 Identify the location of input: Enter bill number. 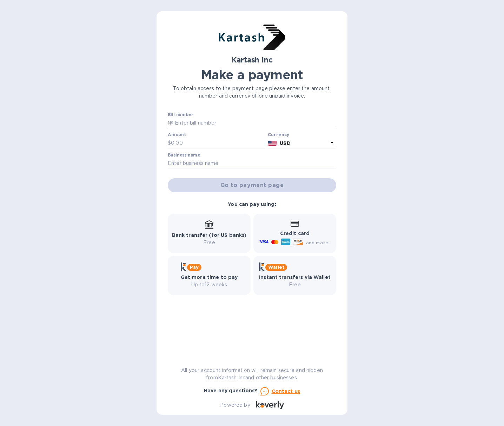
(255, 123).